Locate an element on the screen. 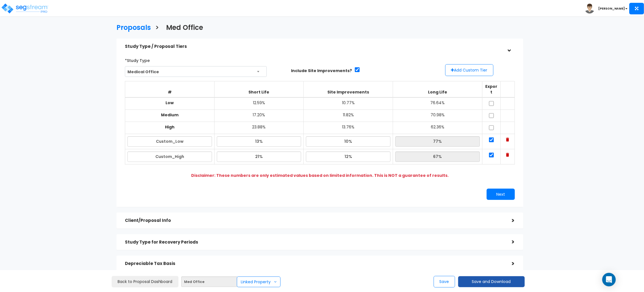  td: 23.88% is located at coordinates (259, 128).